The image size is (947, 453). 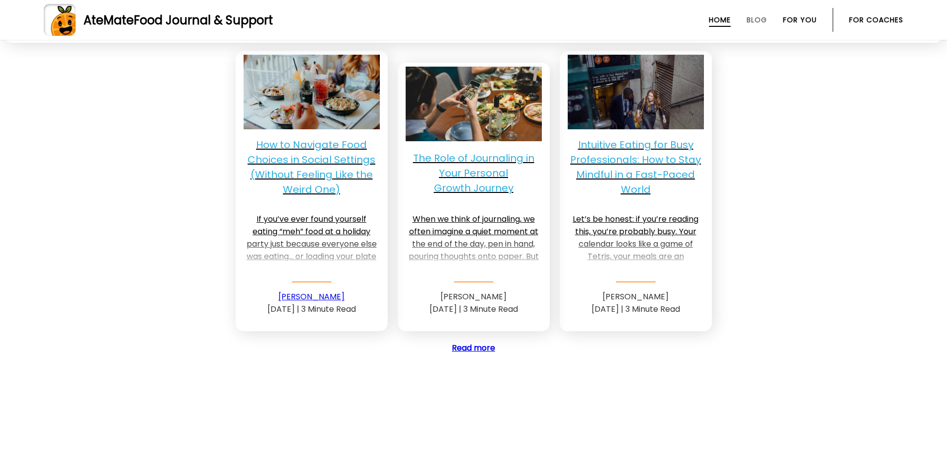 What do you see at coordinates (636, 167) in the screenshot?
I see `p: Intuitive Eating for Busy Professionals: How to Stay Mindful in a Fast-Paced World` at bounding box center [636, 167].